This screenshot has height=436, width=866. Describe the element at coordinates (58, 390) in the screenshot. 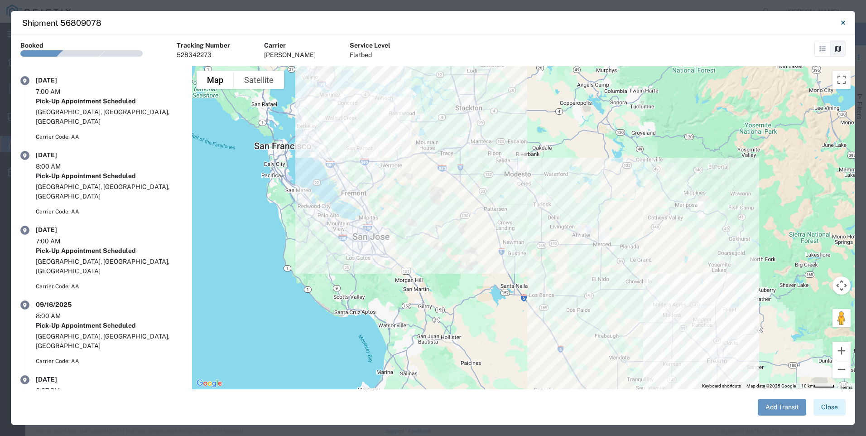

I see `div: 8:37 PM` at that location.